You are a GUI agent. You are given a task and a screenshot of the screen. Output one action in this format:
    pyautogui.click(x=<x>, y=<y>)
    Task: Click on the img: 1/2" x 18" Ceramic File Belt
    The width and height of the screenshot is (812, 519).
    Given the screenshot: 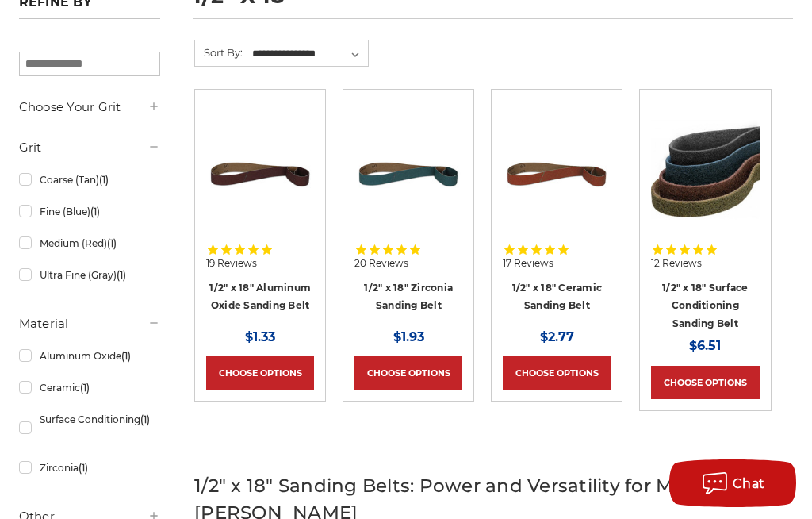 What is the action you would take?
    pyautogui.click(x=557, y=174)
    